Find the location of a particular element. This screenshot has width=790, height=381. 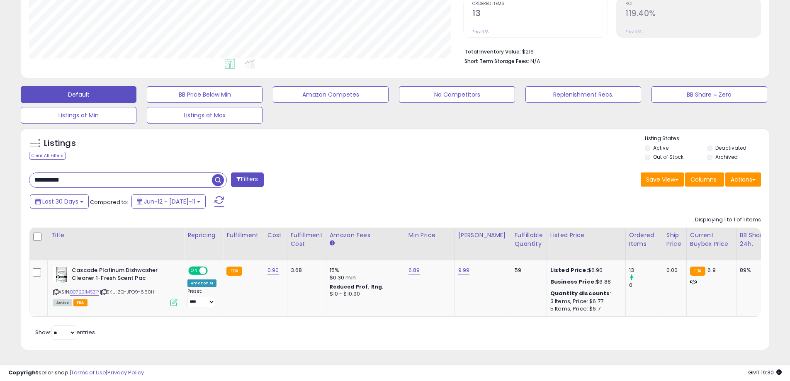

div: 89% is located at coordinates (754, 270).